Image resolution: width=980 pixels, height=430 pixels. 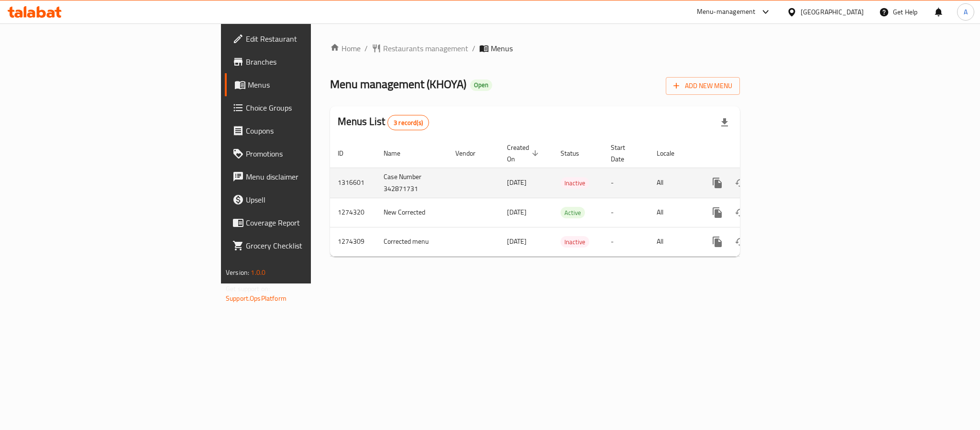 What do you see at coordinates (305, 246) in the screenshot?
I see `a: Grocery Checklist` at bounding box center [305, 246].